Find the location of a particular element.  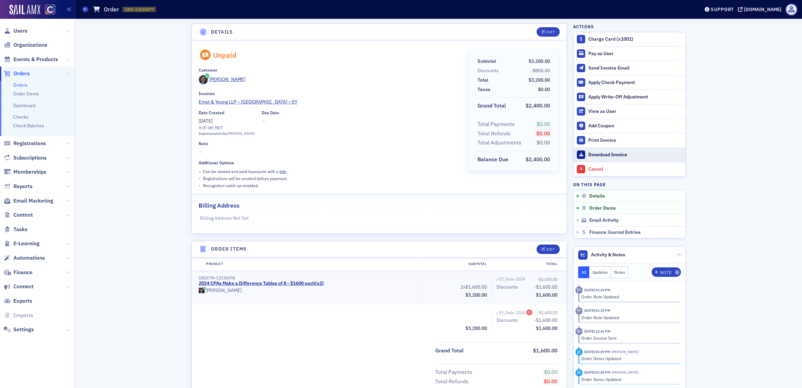

div: Customer is located at coordinates (208, 70).